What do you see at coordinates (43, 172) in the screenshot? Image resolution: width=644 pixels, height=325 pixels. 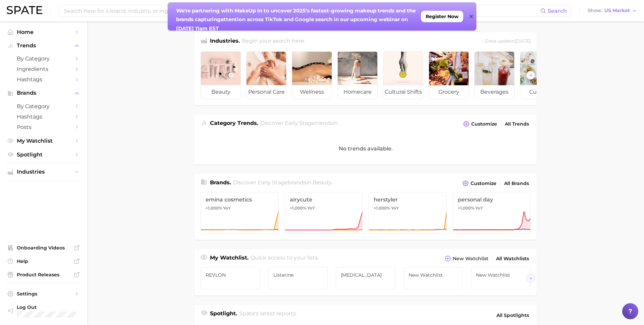 I see `button: Industries` at bounding box center [43, 172].